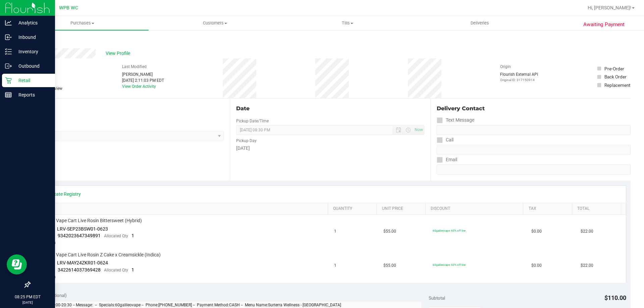 The width and height of the screenshot is (644, 308). I want to click on span: LRV-MAY24ZKR01-0624, so click(82, 263).